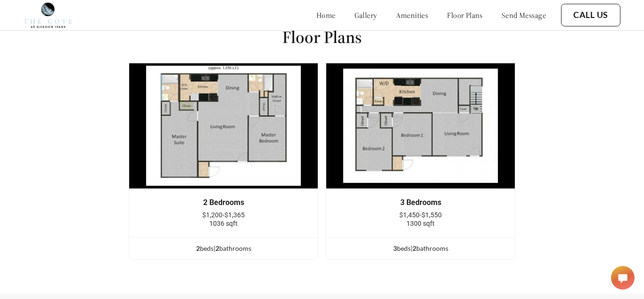 The height and width of the screenshot is (299, 644). Describe the element at coordinates (223, 215) in the screenshot. I see `span: $1,200-$1,365` at that location.